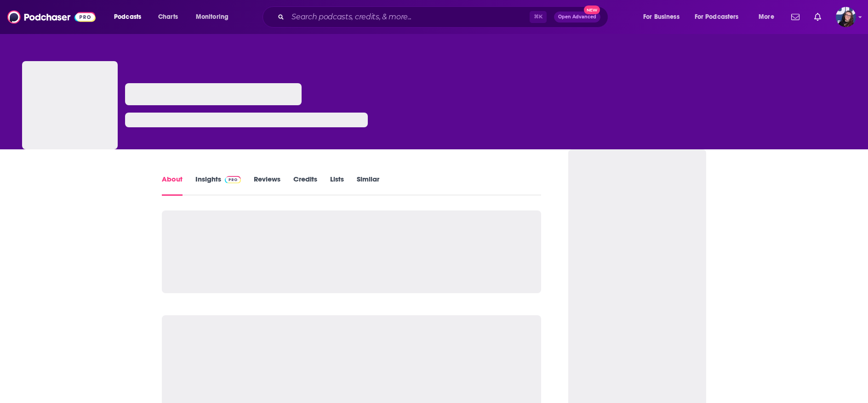  What do you see at coordinates (218, 185) in the screenshot?
I see `a: InsightsPodchaser Pro` at bounding box center [218, 185].